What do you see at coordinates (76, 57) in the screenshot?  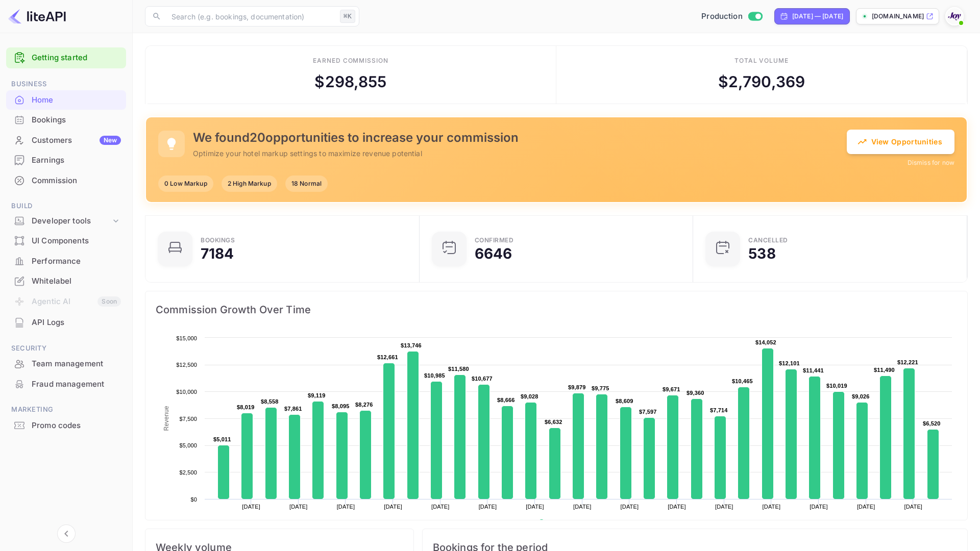 I see `a: Getting started` at bounding box center [76, 57].